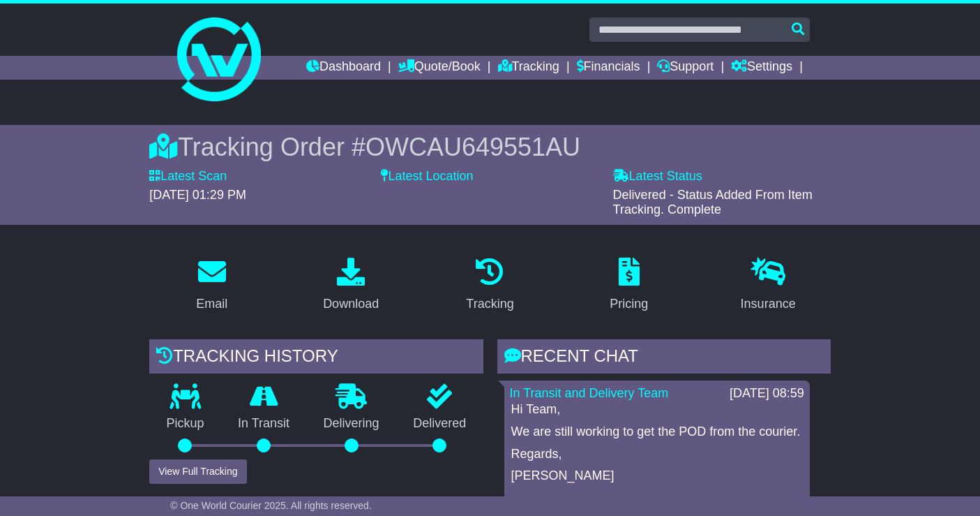  What do you see at coordinates (768, 286) in the screenshot?
I see `a: Insurance` at bounding box center [768, 286].